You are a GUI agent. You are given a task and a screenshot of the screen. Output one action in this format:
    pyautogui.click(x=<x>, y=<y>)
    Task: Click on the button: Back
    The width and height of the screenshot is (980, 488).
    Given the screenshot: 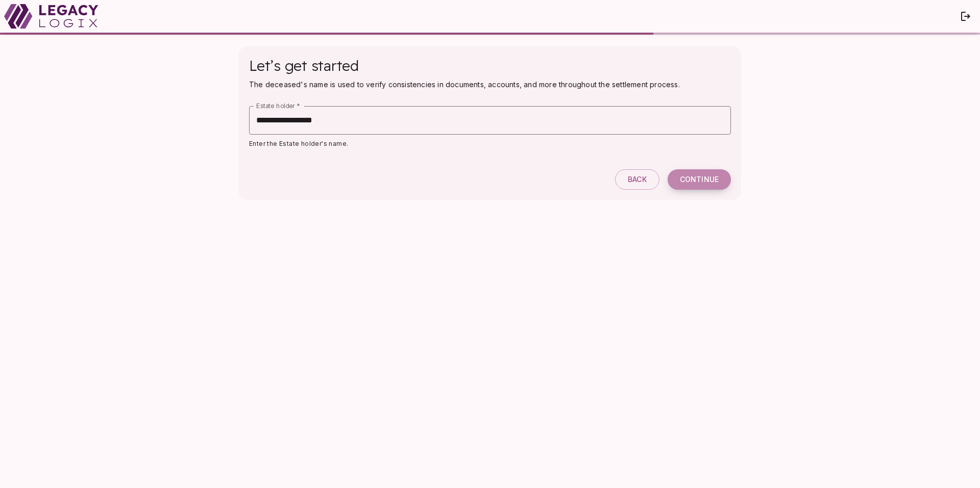 What is the action you would take?
    pyautogui.click(x=637, y=179)
    